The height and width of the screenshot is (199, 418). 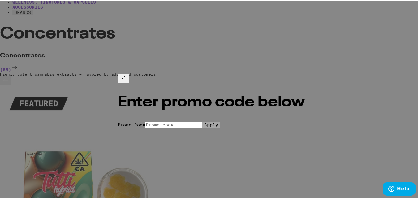 I want to click on input: Promo code, so click(x=174, y=124).